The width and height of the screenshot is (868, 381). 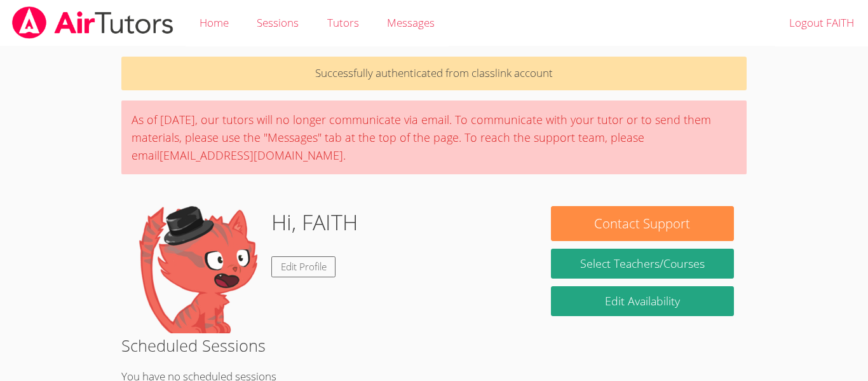 What do you see at coordinates (642, 301) in the screenshot?
I see `a: Edit Availability` at bounding box center [642, 301].